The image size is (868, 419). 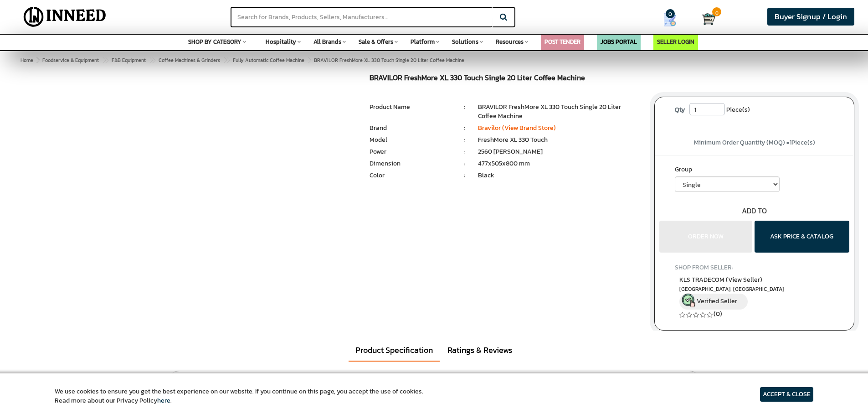 I want to click on span: Sale & Offers, so click(x=376, y=41).